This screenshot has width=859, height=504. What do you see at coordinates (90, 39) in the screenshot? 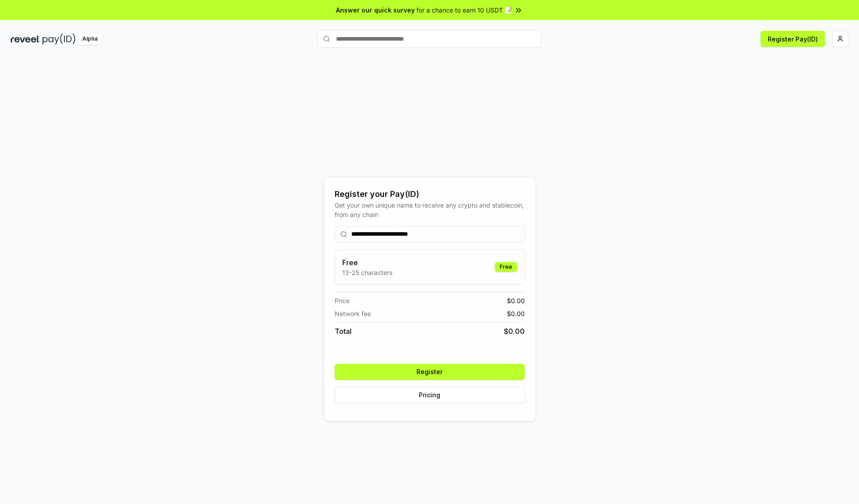
I see `div: Alpha` at bounding box center [90, 39].